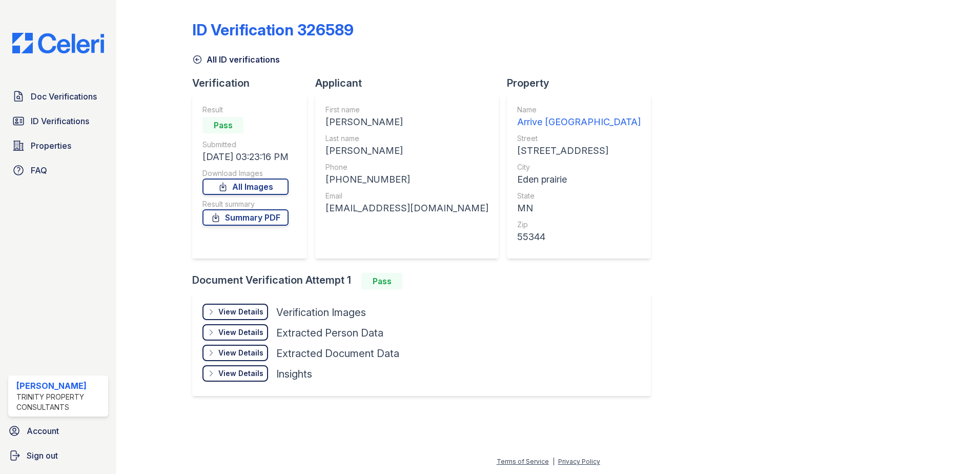 This screenshot has width=980, height=474. Describe the element at coordinates (407, 167) in the screenshot. I see `div: Phone` at that location.